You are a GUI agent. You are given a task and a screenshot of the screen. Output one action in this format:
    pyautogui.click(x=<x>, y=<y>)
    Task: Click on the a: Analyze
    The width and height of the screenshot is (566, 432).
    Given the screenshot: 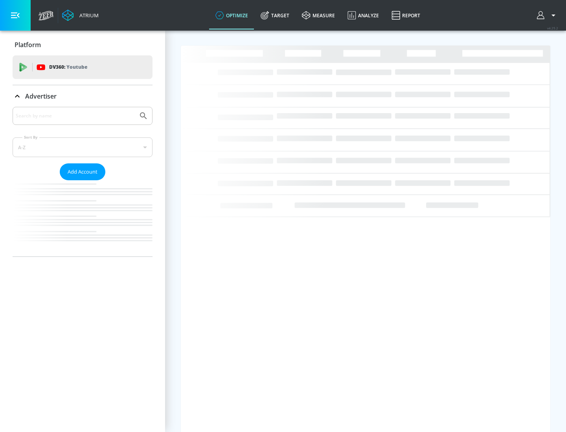 What is the action you would take?
    pyautogui.click(x=363, y=15)
    